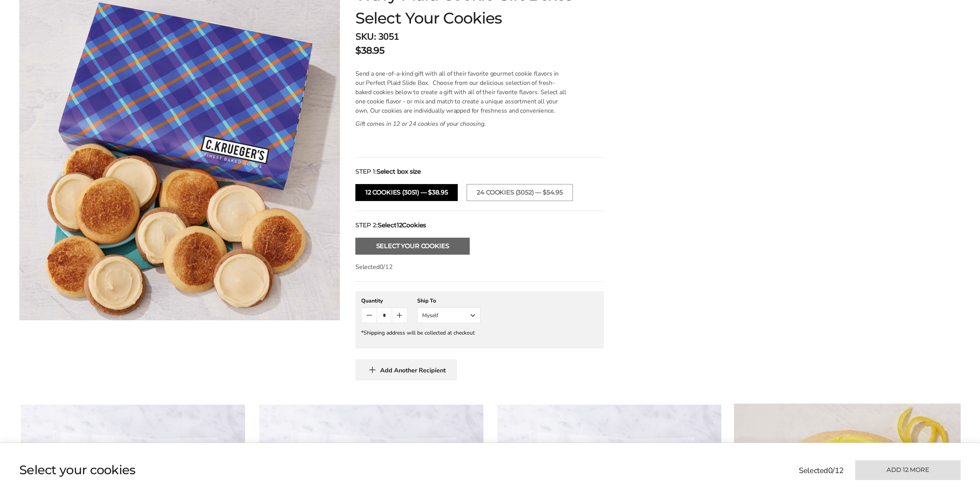  Describe the element at coordinates (399, 315) in the screenshot. I see `button: Count plus` at that location.